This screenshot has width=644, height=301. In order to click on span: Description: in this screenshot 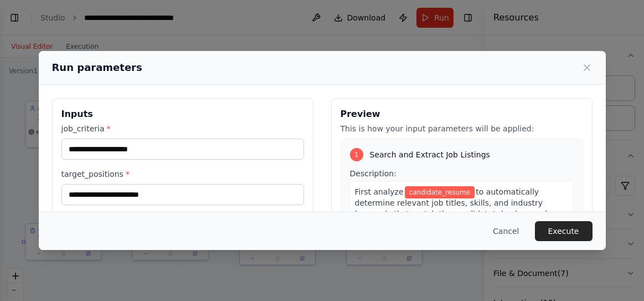, I will do `click(373, 173)`.